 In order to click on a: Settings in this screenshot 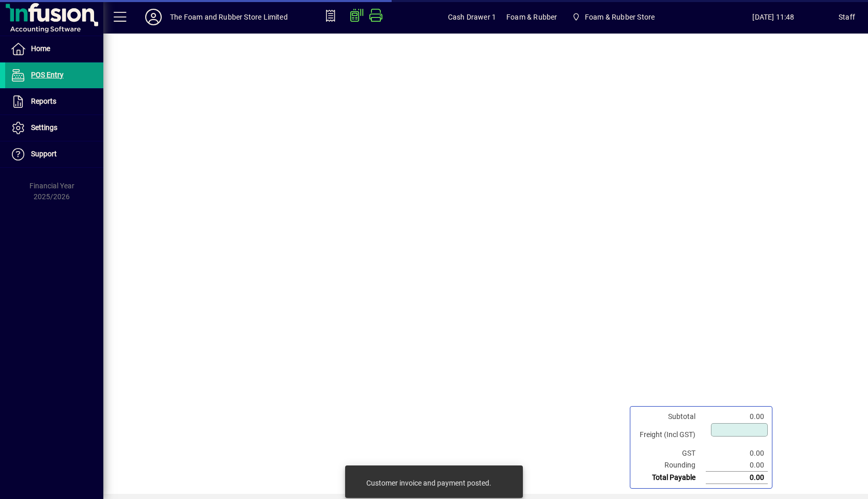, I will do `click(54, 128)`.